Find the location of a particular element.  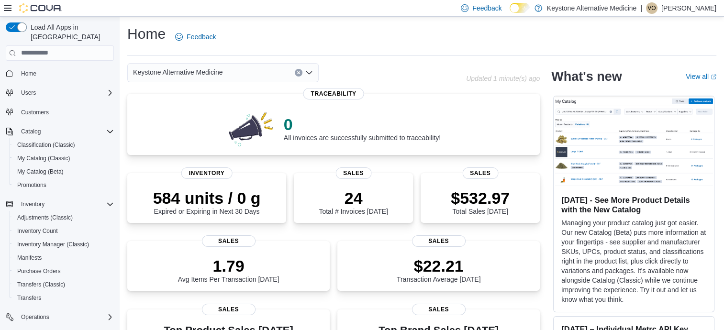

svg: External link is located at coordinates (713, 77).